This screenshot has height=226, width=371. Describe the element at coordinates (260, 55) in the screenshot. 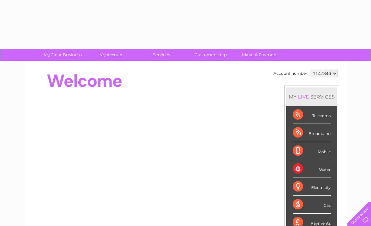

I see `a: Make A Payment` at that location.